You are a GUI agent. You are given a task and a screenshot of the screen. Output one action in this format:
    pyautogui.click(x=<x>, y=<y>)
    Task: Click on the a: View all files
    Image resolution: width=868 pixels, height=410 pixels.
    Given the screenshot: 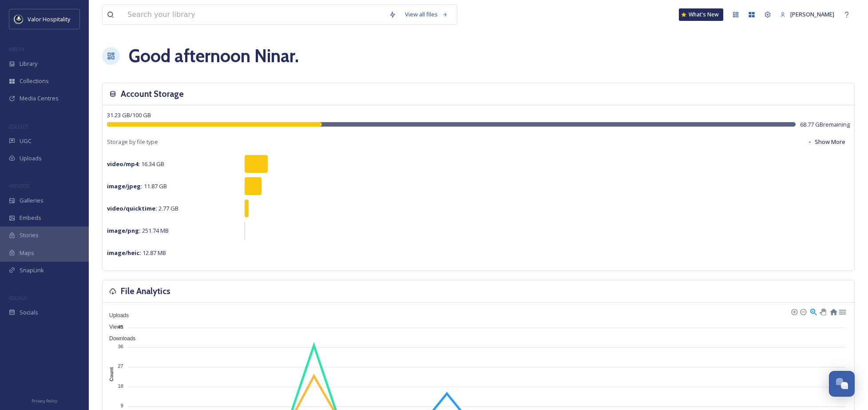 What is the action you would take?
    pyautogui.click(x=426, y=14)
    